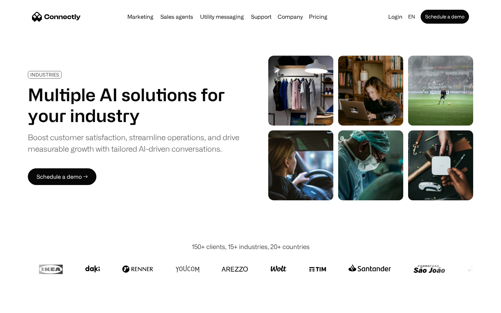 The height and width of the screenshot is (313, 501). What do you see at coordinates (222, 17) in the screenshot?
I see `a: Utility messaging` at bounding box center [222, 17].